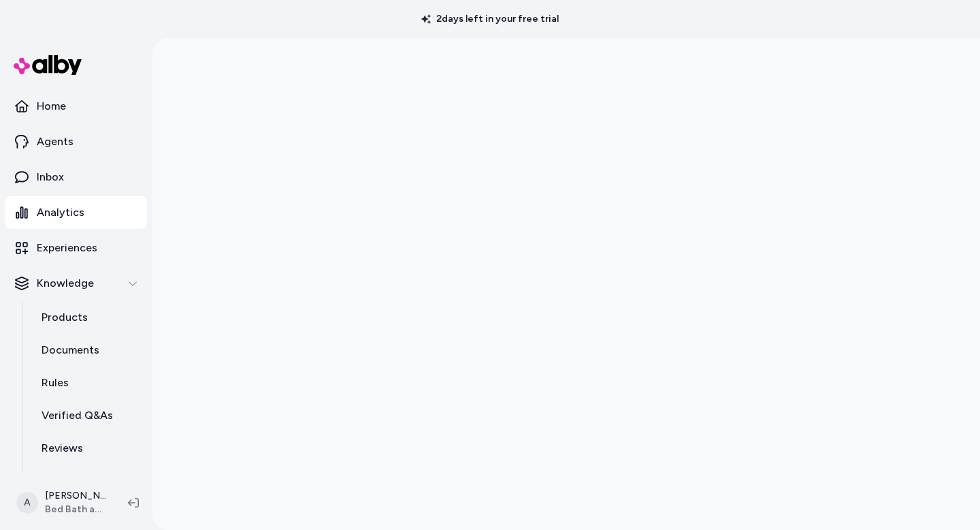  What do you see at coordinates (76, 509) in the screenshot?
I see `span: Bed Bath and Beyond` at bounding box center [76, 509].